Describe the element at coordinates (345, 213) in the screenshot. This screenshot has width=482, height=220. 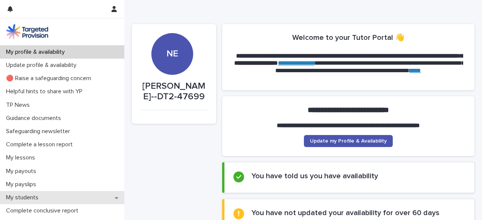
I see `h2: You have not updated your availability for over 60 days` at that location.